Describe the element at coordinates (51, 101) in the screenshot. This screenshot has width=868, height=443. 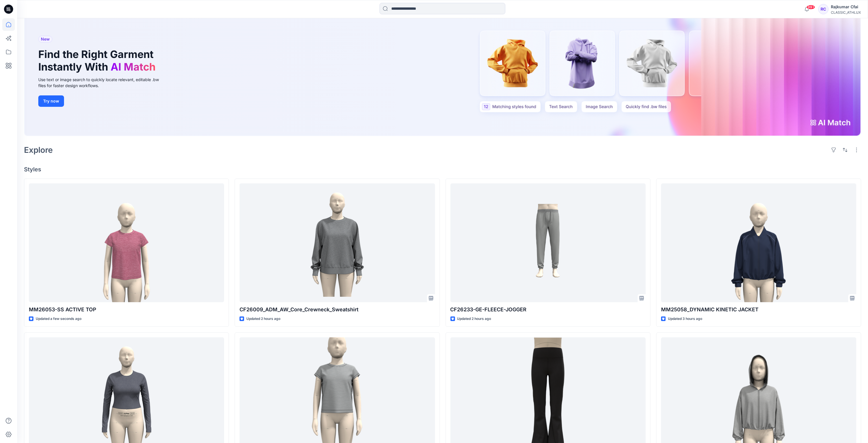
I see `button: Try now` at that location.